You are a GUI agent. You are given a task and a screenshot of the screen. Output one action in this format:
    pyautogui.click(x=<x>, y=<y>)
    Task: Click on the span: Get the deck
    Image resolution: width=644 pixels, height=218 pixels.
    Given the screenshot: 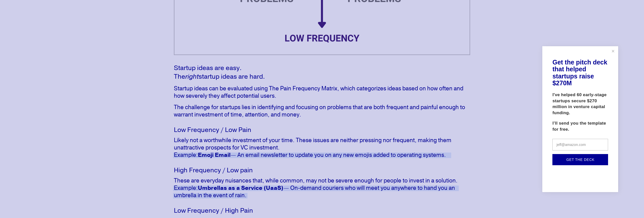 What is the action you would take?
    pyautogui.click(x=580, y=159)
    